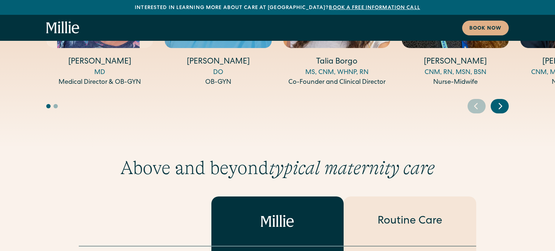 This screenshot has width=555, height=251. I want to click on a: Book now, so click(485, 28).